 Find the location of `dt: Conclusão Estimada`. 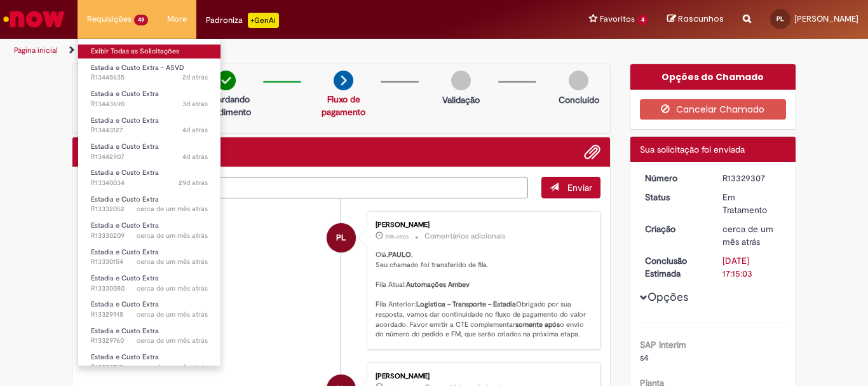

dt: Conclusão Estimada is located at coordinates (674, 267).